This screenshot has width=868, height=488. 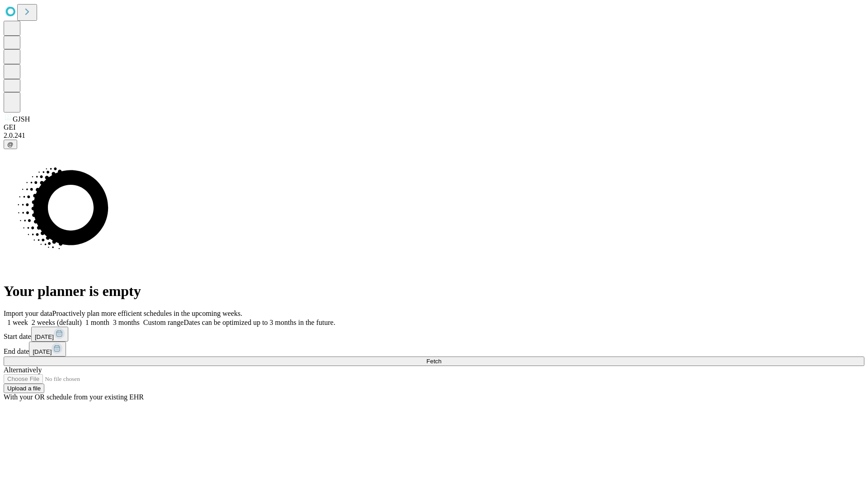 I want to click on span: Dates can be optimized up to 3 months in the future., so click(x=258, y=323).